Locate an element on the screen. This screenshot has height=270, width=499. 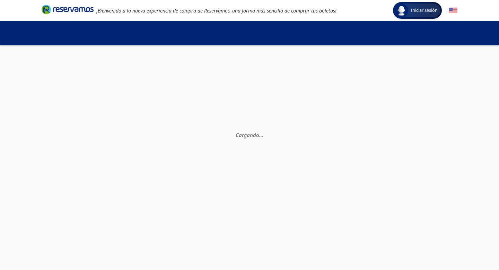
button: English is located at coordinates (453, 10).